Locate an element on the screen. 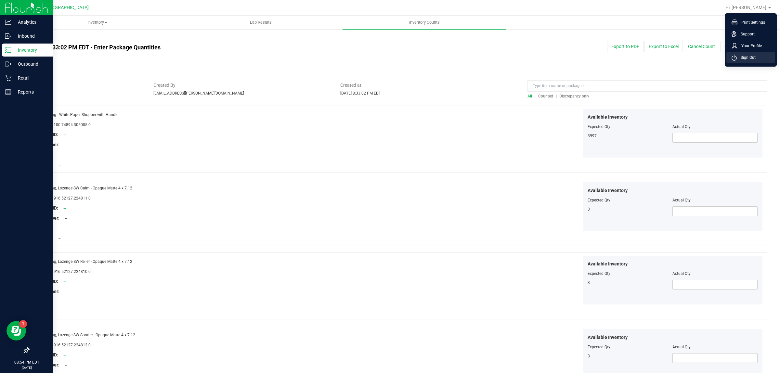 The image size is (780, 373). a: Lab Results is located at coordinates (261, 22).